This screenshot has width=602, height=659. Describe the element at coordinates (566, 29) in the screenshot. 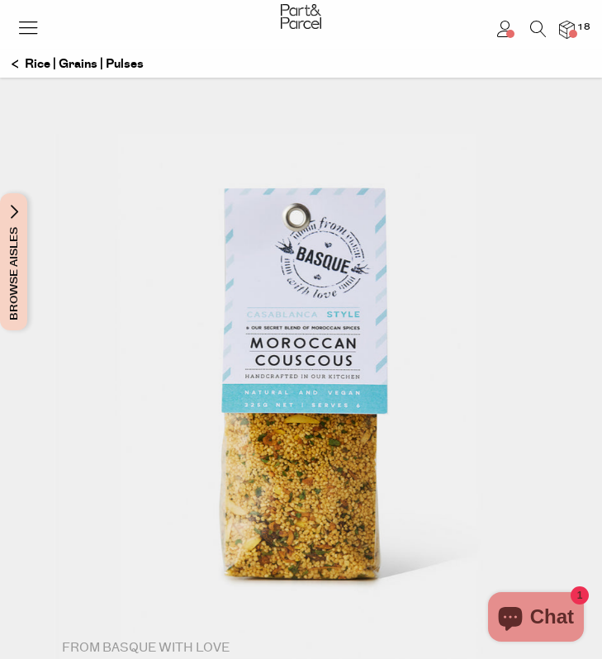

I see `a: 18` at that location.